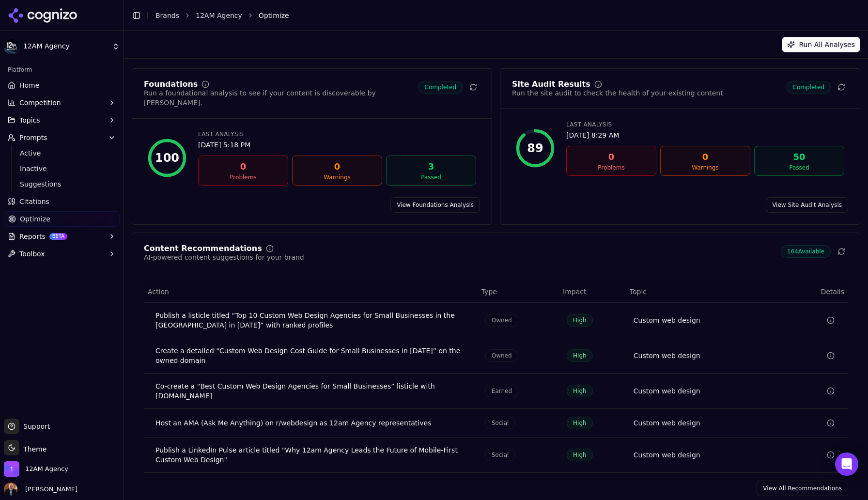 This screenshot has width=868, height=500. Describe the element at coordinates (32, 254) in the screenshot. I see `span: Toolbox` at that location.